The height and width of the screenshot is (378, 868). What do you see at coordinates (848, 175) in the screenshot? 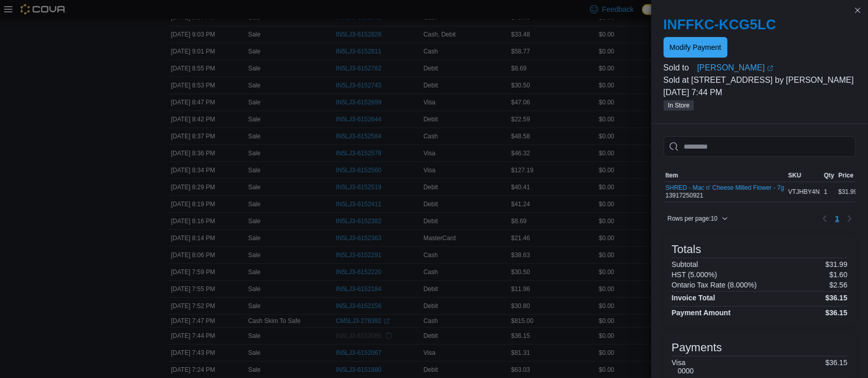
I see `button: Price` at bounding box center [848, 175].